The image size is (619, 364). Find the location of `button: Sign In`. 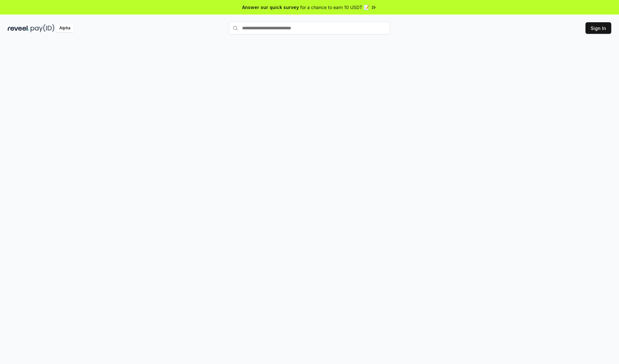

button: Sign In is located at coordinates (598, 28).